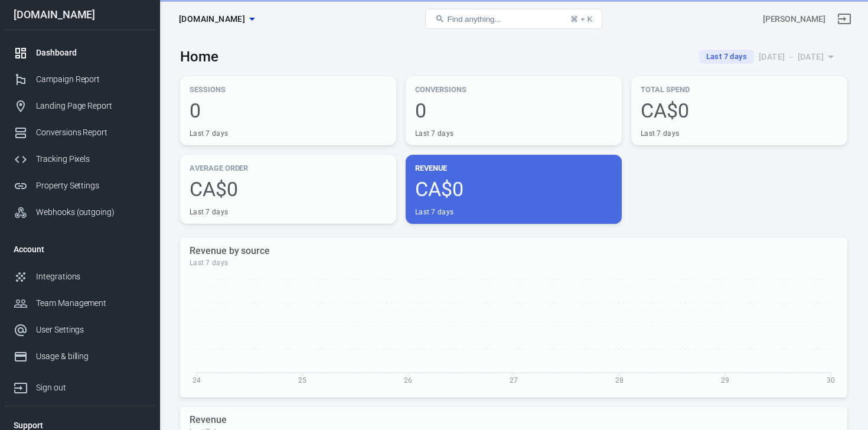 The image size is (868, 430). Describe the element at coordinates (91, 387) in the screenshot. I see `div: Sign out` at that location.